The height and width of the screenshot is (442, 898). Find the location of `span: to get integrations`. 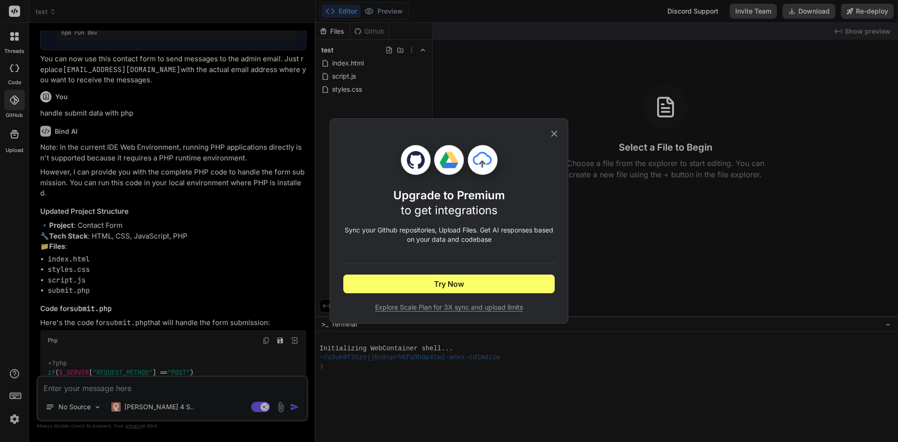

span: to get integrations is located at coordinates (449, 210).